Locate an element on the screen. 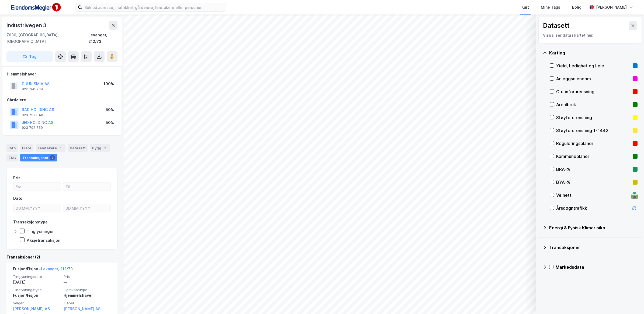 The width and height of the screenshot is (644, 314). div: Yield, Ledighet og Leie is located at coordinates (593, 66).